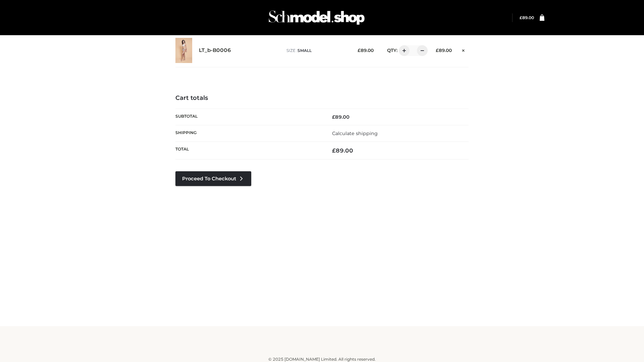  What do you see at coordinates (305, 50) in the screenshot?
I see `span: SMALL` at bounding box center [305, 50].